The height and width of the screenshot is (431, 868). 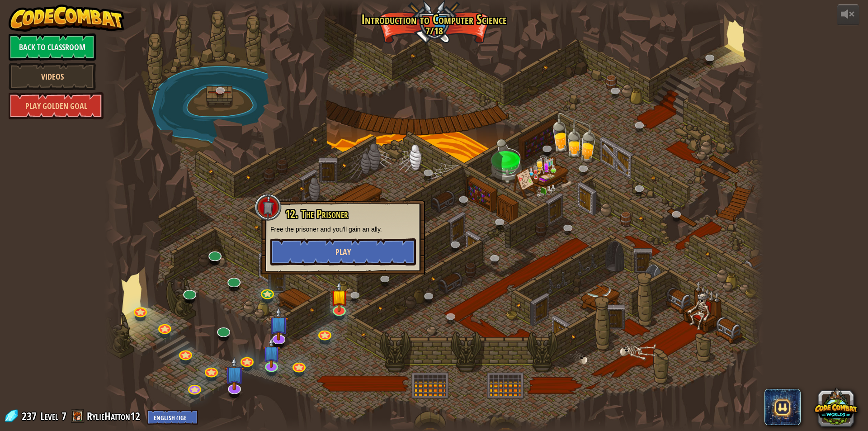 What do you see at coordinates (52, 76) in the screenshot?
I see `a: Videos` at bounding box center [52, 76].